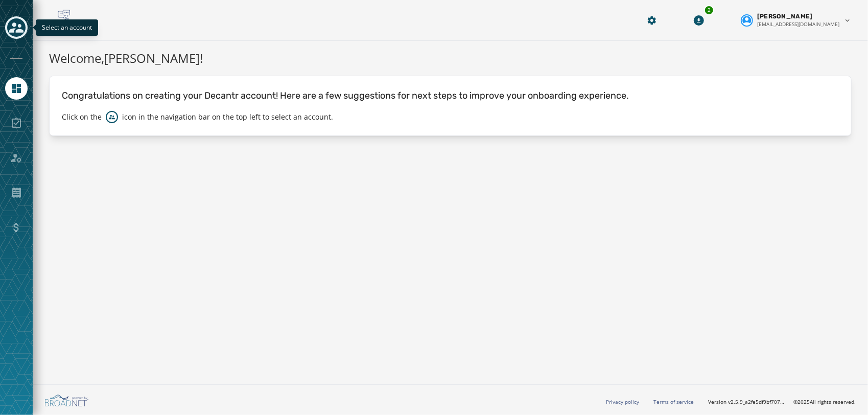  I want to click on span: Select an account, so click(67, 27).